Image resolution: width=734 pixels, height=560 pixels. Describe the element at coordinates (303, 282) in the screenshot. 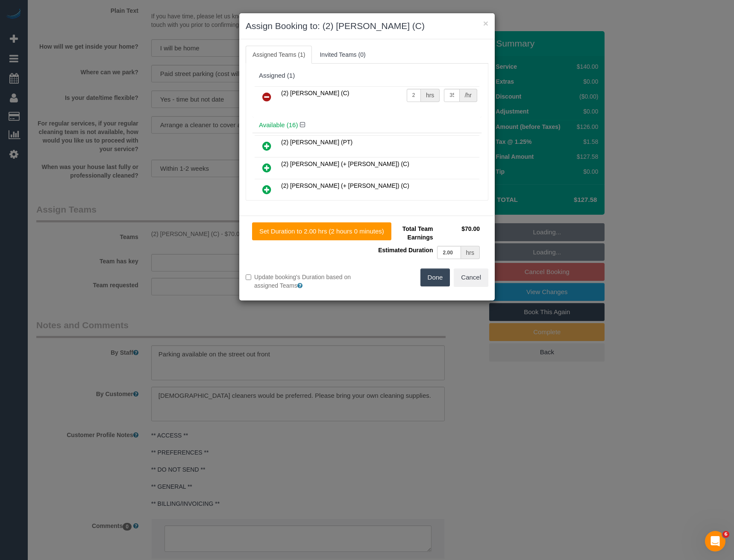

I see `label: Update booking's Duration based on assigned Teams` at that location.